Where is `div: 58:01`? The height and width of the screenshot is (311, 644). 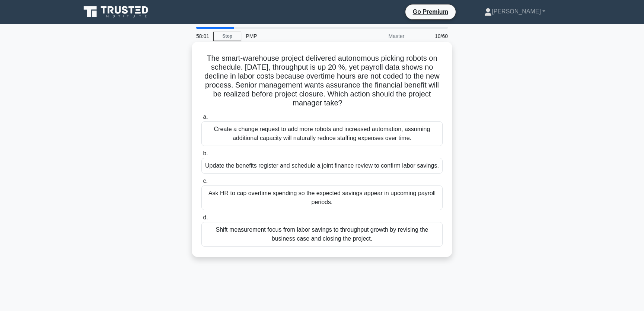 div: 58:01 is located at coordinates (203, 36).